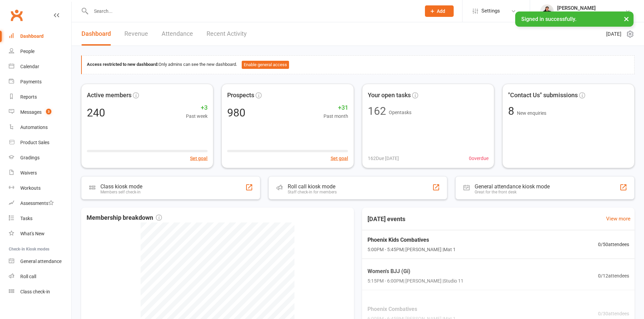  I want to click on a: Reports, so click(40, 97).